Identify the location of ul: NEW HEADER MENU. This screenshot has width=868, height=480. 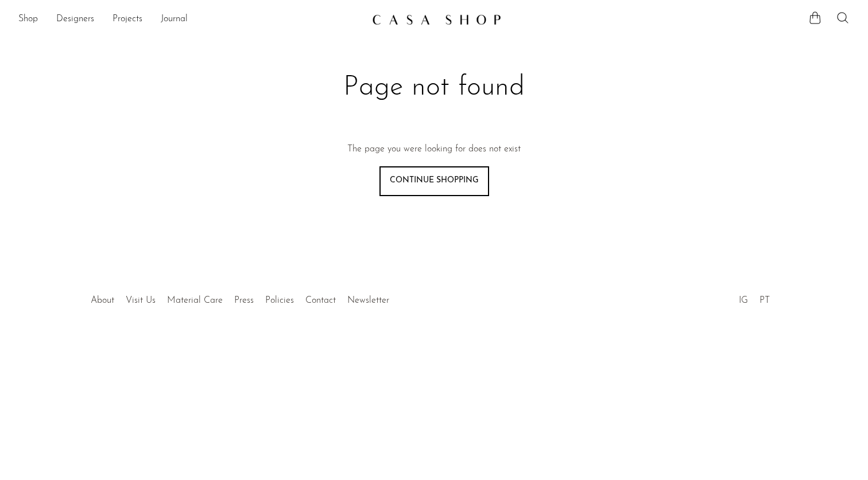
(191, 19).